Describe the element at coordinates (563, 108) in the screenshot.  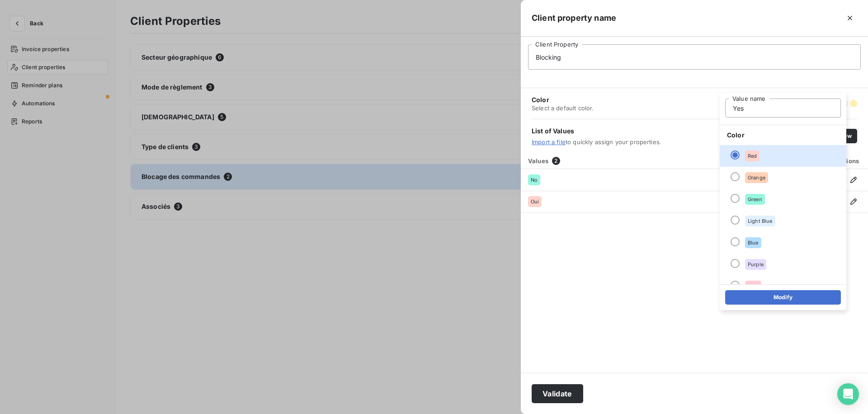
I see `span: Select a default color.` at that location.